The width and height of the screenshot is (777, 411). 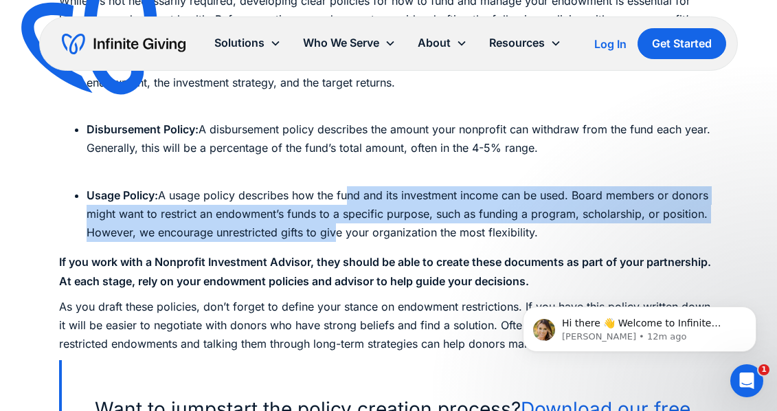 I want to click on span: 1, so click(x=764, y=370).